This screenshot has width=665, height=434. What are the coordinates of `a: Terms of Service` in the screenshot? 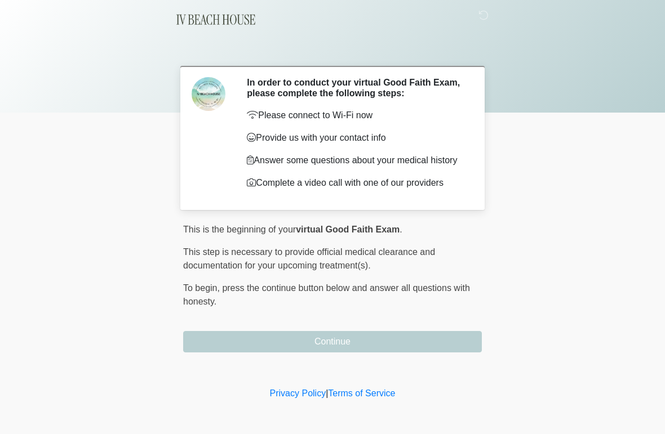 It's located at (361, 393).